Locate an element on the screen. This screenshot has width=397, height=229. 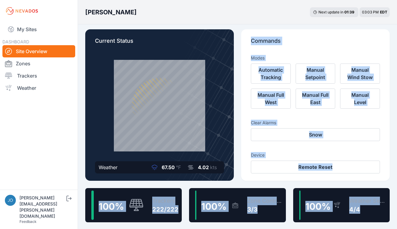
span: Next update in is located at coordinates (331, 12).